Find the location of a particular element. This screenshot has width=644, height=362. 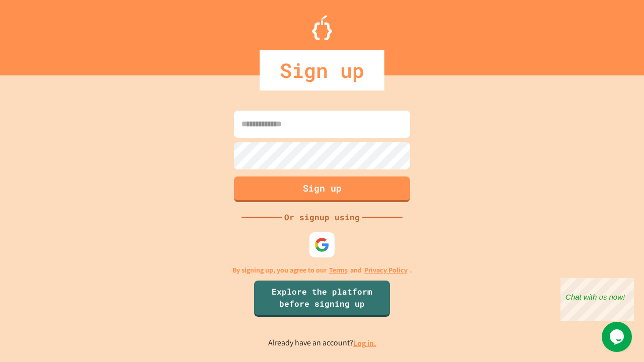

a: Log in. is located at coordinates (365, 343).